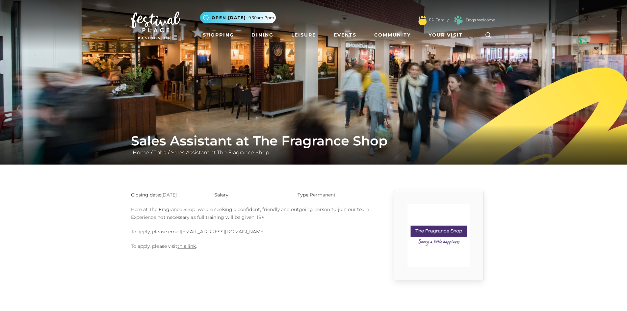 The width and height of the screenshot is (627, 311). Describe the element at coordinates (141, 152) in the screenshot. I see `a: Home` at that location.